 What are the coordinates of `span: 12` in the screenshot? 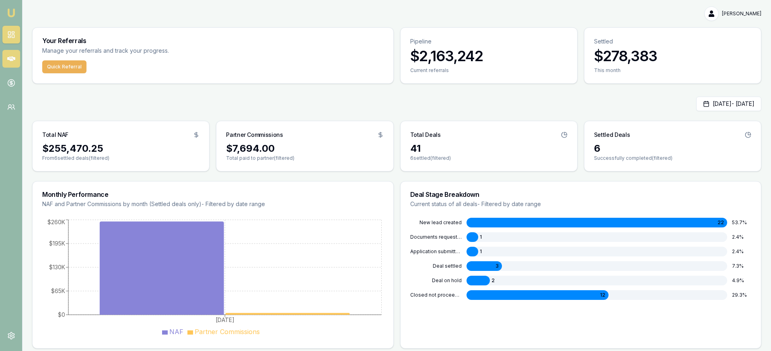 It's located at (602, 295).